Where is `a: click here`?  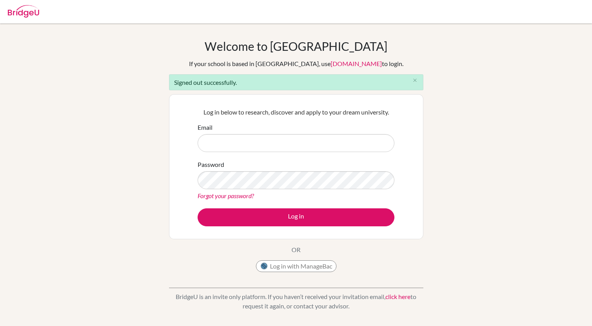
a: click here is located at coordinates (398, 297).